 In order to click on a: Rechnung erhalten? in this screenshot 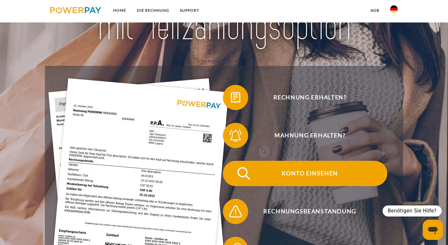, I will do `click(305, 97)`.